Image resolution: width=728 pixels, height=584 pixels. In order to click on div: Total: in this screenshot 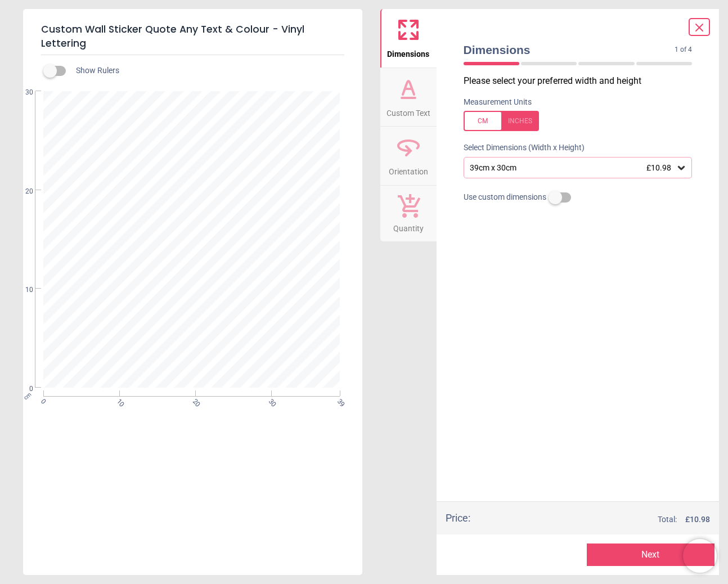, I will do `click(599, 520)`.